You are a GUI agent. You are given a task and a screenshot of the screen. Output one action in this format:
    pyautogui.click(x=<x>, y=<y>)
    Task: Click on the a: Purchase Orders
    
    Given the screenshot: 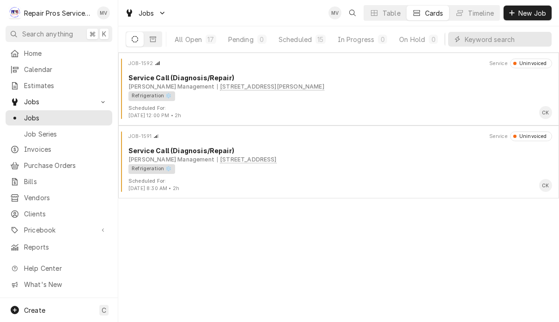 What is the action you would take?
    pyautogui.click(x=59, y=165)
    